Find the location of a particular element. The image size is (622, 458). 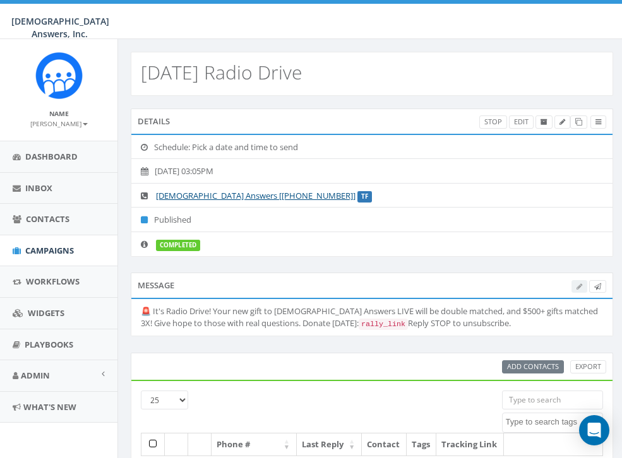

span: Clone Campaign is located at coordinates (578, 121).